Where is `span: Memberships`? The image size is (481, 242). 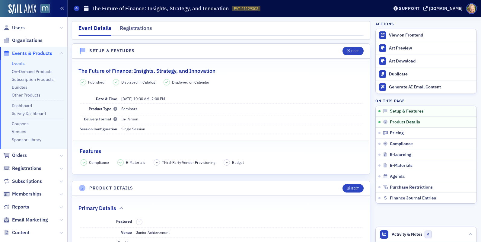
span: Memberships is located at coordinates (27, 194).